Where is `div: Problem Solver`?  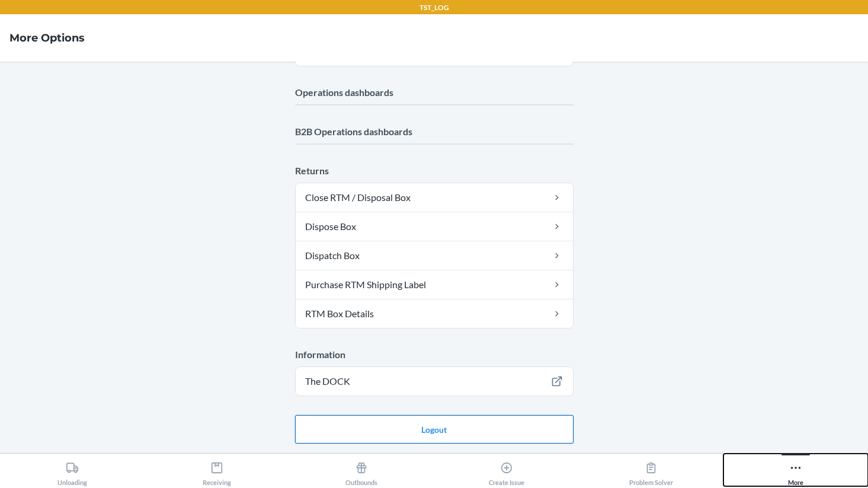
div: Problem Solver is located at coordinates (651, 471).